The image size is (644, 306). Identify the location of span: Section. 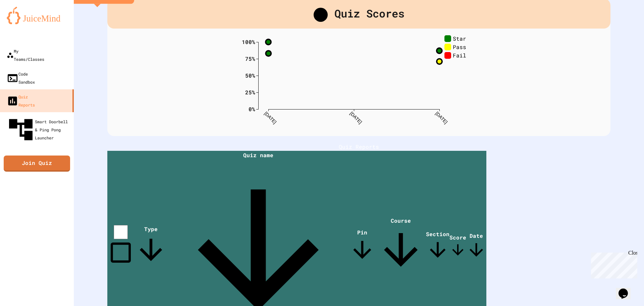
(438, 246).